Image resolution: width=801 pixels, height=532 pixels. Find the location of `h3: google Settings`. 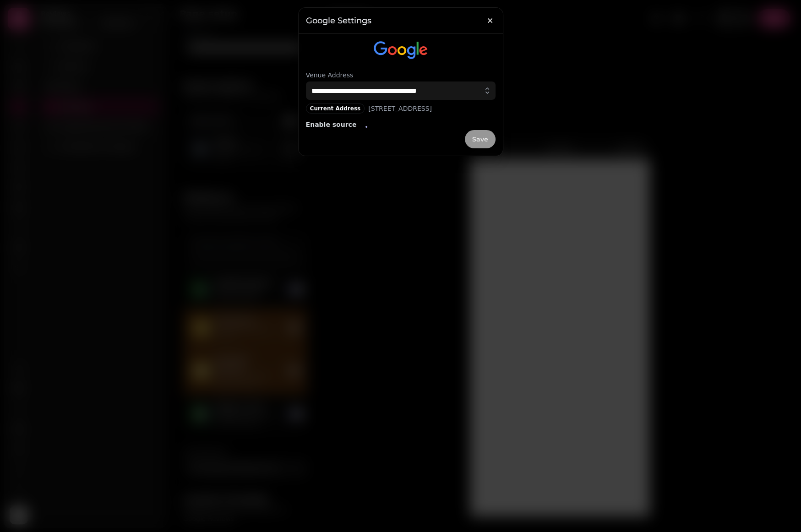

h3: google Settings is located at coordinates (400, 20).